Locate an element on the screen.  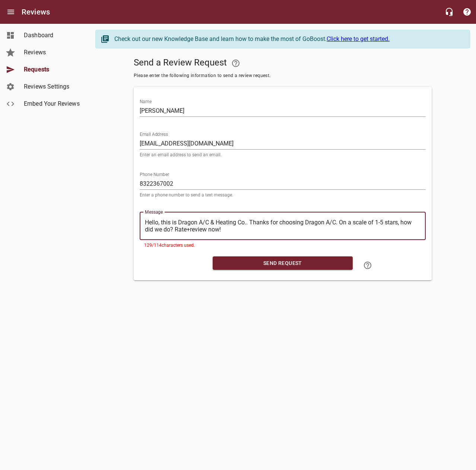
a: Your Google or Facebook account must be connected to "Send a Review Request" is located at coordinates (236, 63).